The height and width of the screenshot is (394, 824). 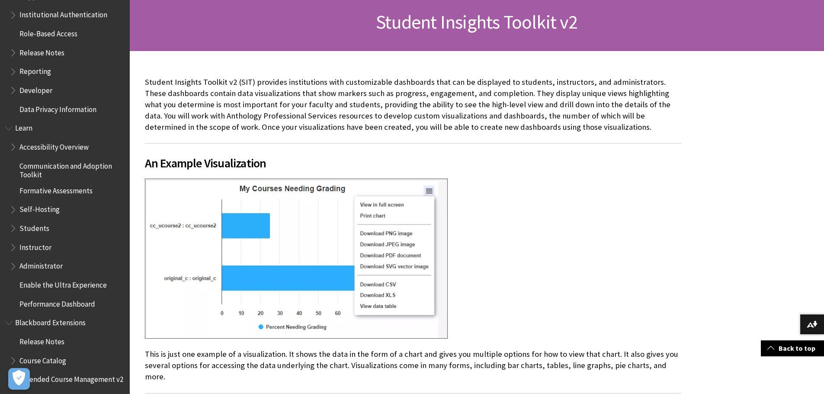 What do you see at coordinates (19, 379) in the screenshot?
I see `button: Open Preferences` at bounding box center [19, 379].